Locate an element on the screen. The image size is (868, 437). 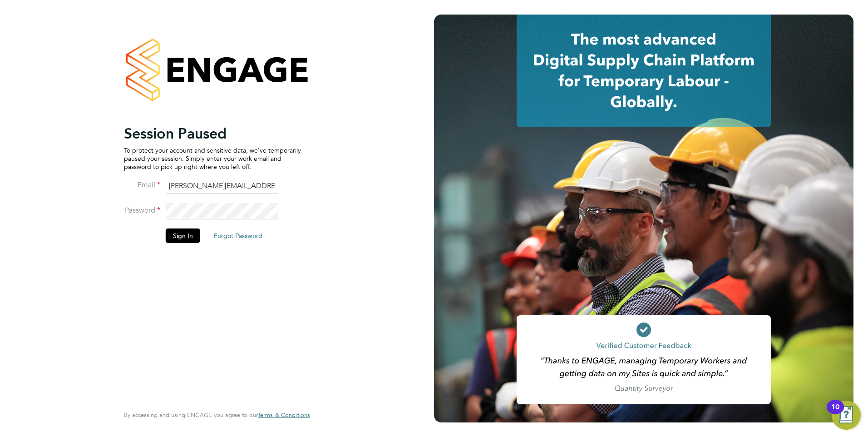
button: Sign In is located at coordinates (183, 236).